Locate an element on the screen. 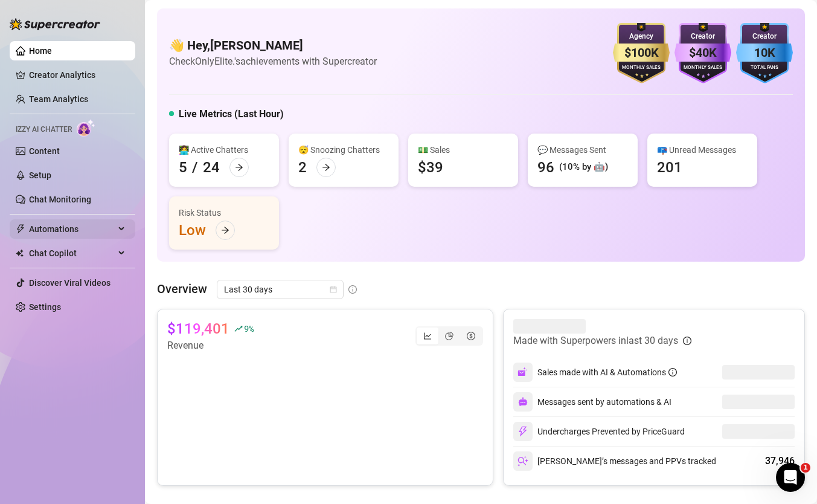 The image size is (817, 504). a: Content is located at coordinates (44, 151).